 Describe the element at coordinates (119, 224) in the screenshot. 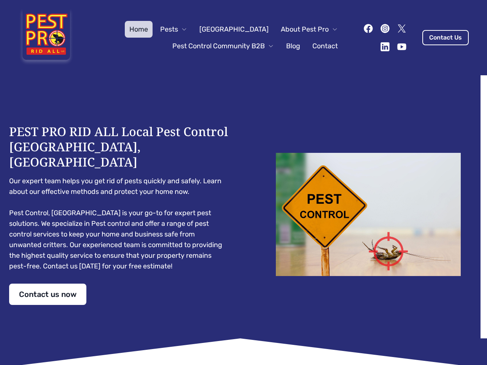

I see `pre: Our expert team helps you get rid of pests quickly and safely. Learn about our effective methods ...` at that location.